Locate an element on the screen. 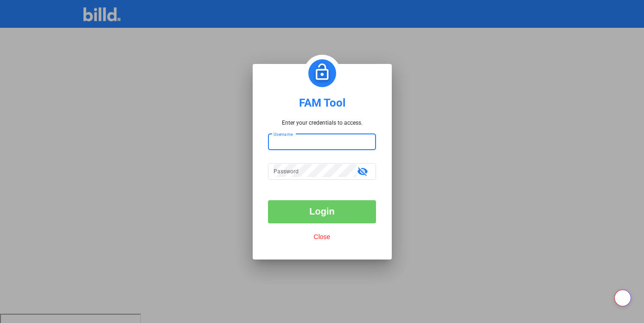  button: Close is located at coordinates (322, 237).